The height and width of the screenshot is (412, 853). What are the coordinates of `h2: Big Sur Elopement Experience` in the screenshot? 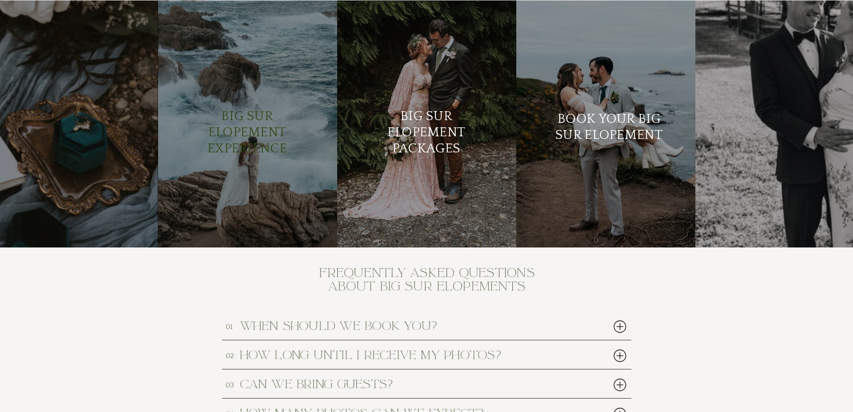 It's located at (247, 133).